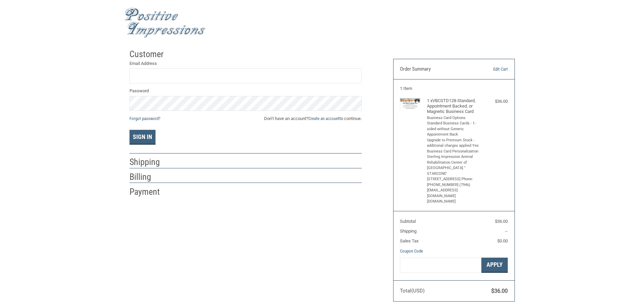  Describe the element at coordinates (149, 177) in the screenshot. I see `h2: Billing` at that location.